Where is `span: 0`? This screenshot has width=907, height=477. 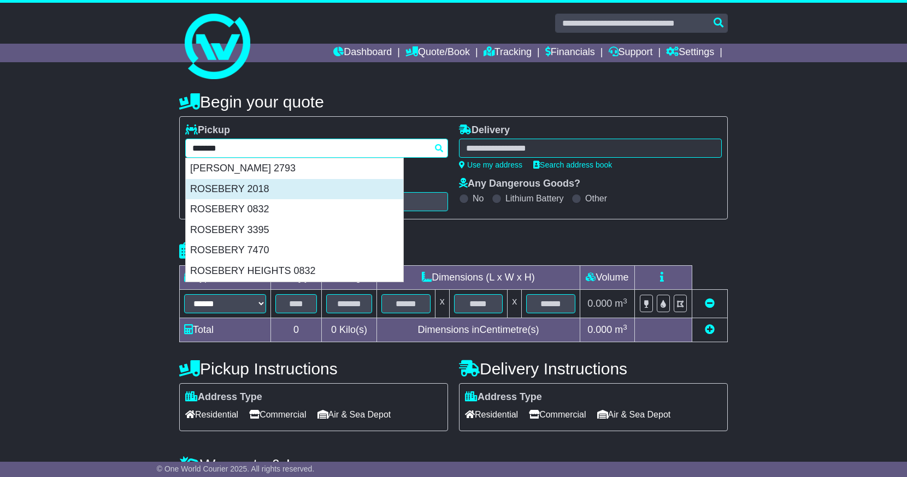 span: 0 is located at coordinates (334, 330).